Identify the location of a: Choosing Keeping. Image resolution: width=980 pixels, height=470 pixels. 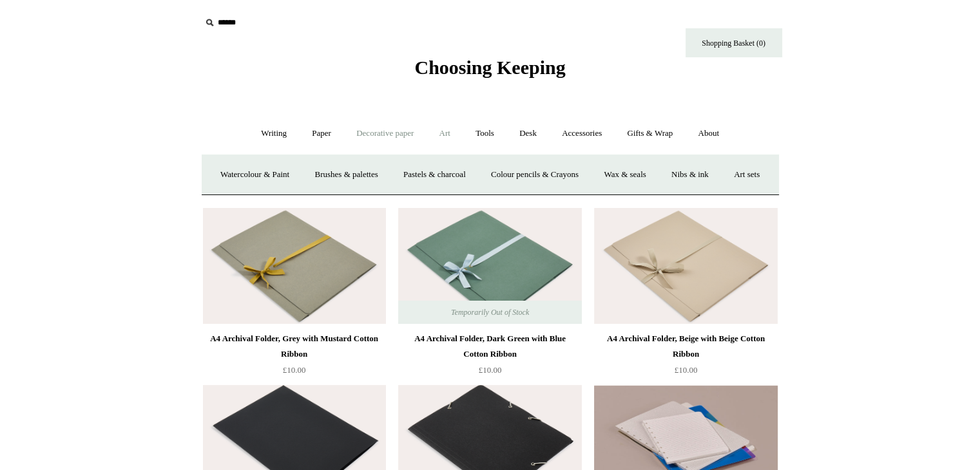
(490, 71).